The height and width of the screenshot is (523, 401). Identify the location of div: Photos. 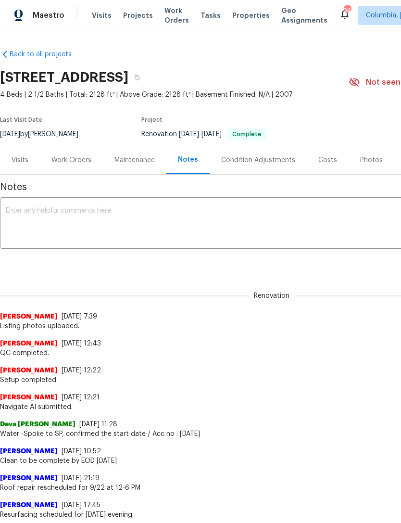
(371, 160).